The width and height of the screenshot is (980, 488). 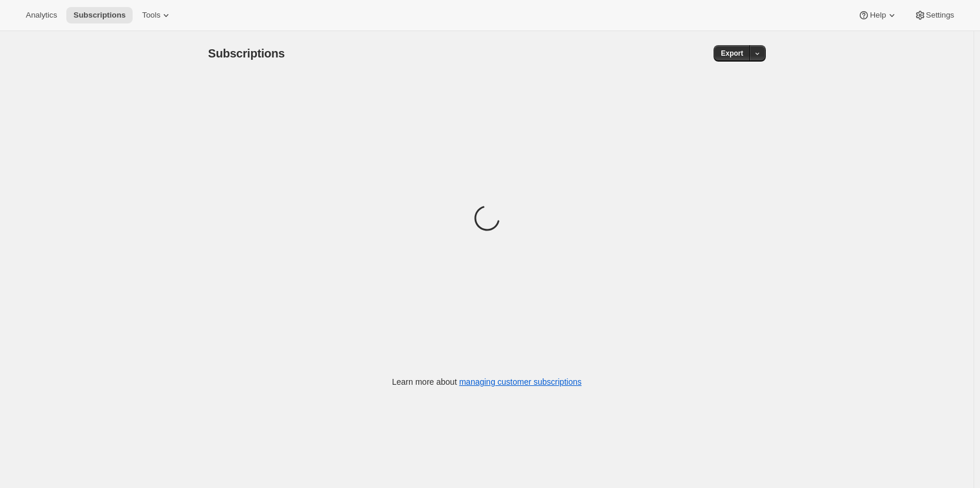 I want to click on span: Export, so click(x=731, y=54).